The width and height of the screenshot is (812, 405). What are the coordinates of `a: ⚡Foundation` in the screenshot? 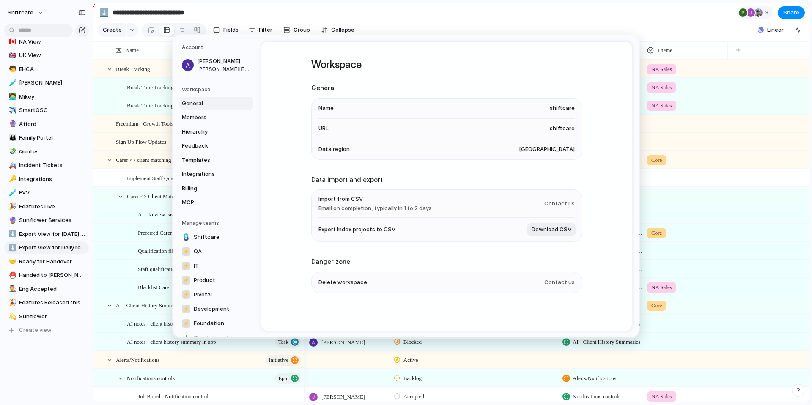 It's located at (216, 324).